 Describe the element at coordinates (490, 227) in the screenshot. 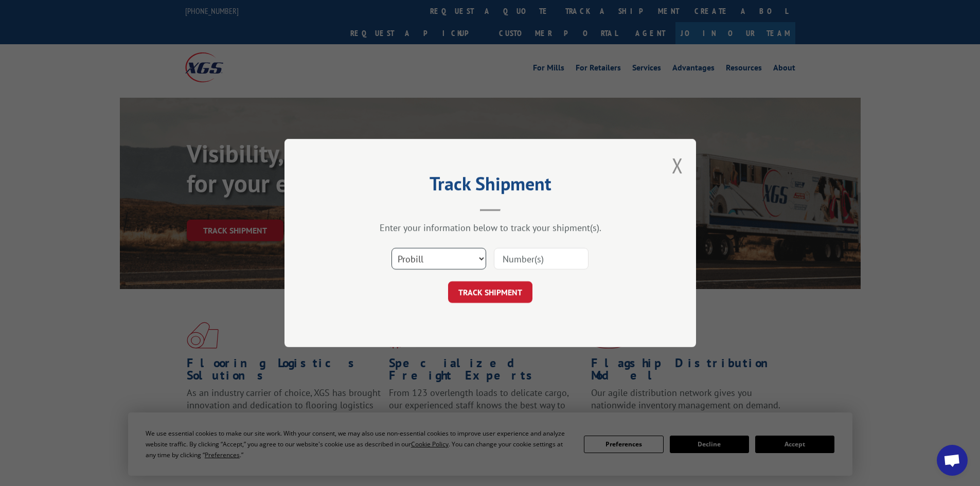

I see `div: Enter your information below to track your shipment(s).` at that location.